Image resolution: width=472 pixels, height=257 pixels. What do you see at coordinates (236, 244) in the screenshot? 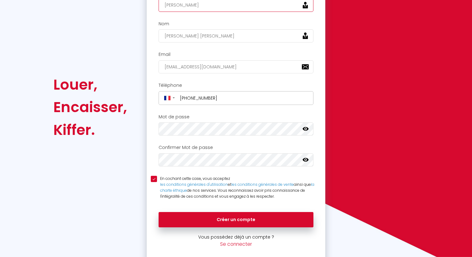
I see `a: Se connecter` at bounding box center [236, 244].